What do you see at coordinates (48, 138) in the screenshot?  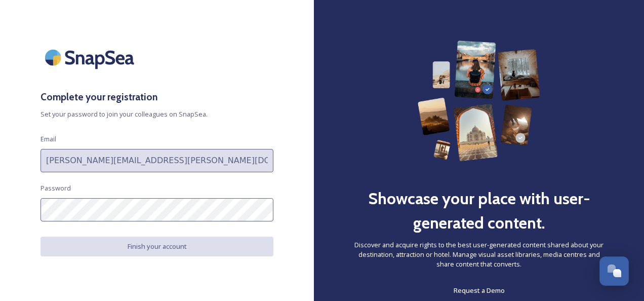 I see `span: Email` at bounding box center [48, 138].